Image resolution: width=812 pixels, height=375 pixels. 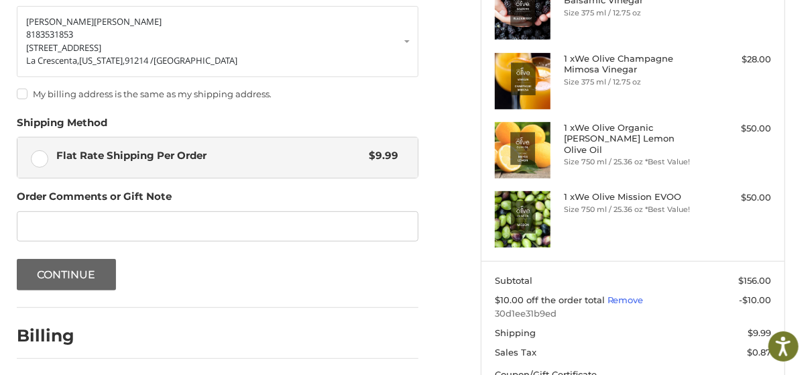 What do you see at coordinates (755, 280) in the screenshot?
I see `span: $156.00` at bounding box center [755, 280].